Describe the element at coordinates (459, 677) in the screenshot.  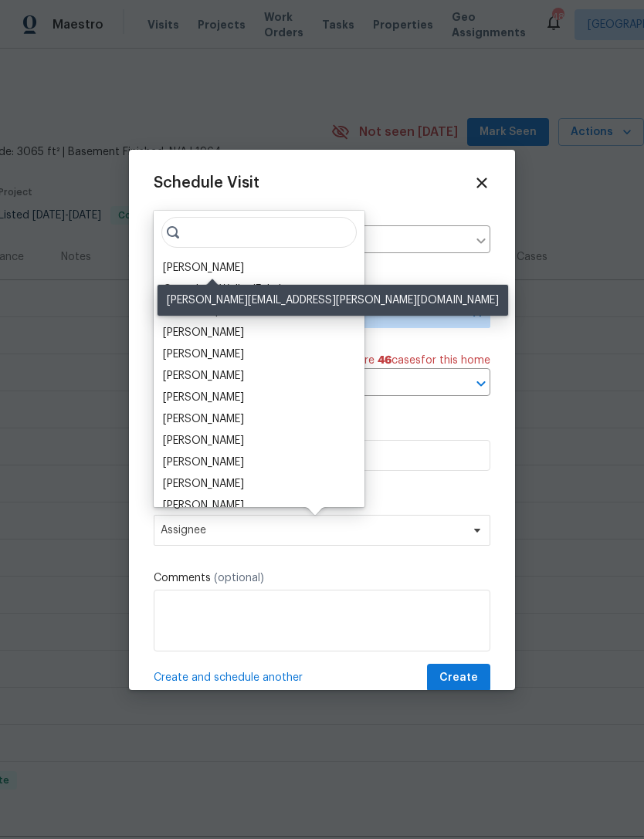
I see `span: Create` at that location.